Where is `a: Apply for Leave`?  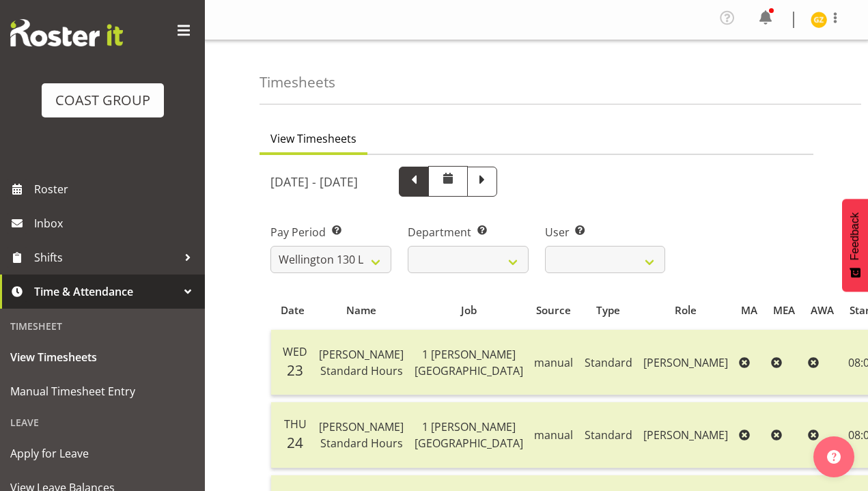 a: Apply for Leave is located at coordinates (102, 453).